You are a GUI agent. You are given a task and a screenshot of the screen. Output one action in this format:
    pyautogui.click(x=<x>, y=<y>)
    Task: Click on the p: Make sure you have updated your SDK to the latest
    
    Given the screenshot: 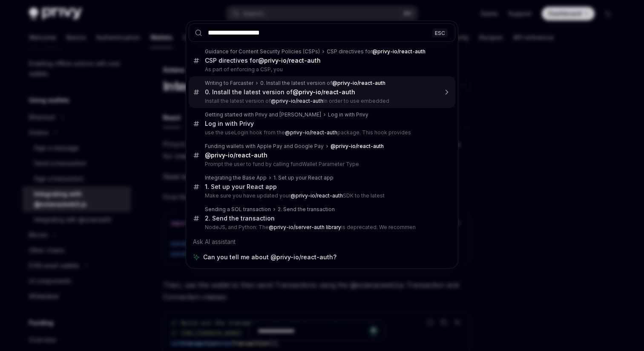 What is the action you would take?
    pyautogui.click(x=321, y=196)
    